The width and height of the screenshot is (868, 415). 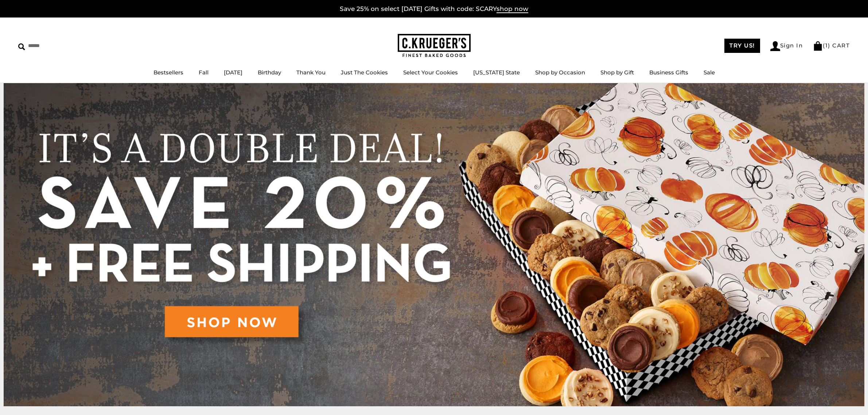 What do you see at coordinates (832, 45) in the screenshot?
I see `a: (1) CART` at bounding box center [832, 45].